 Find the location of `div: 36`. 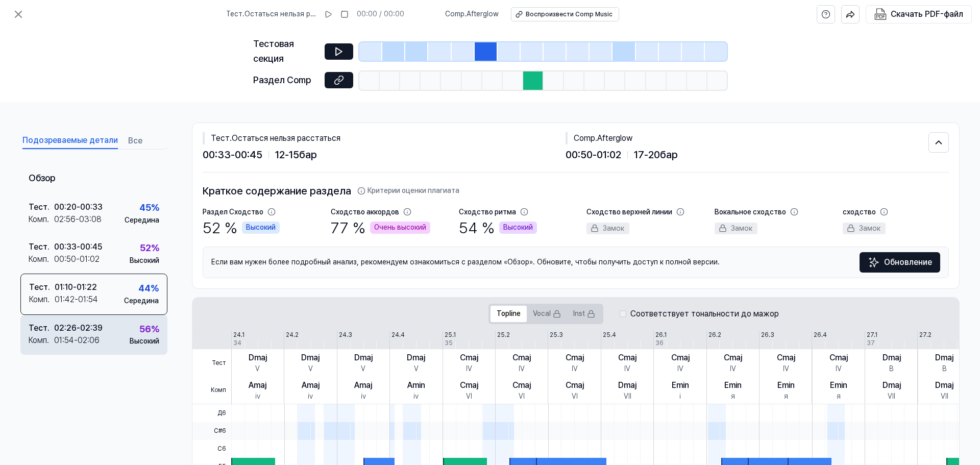

div: 36 is located at coordinates (659, 343).